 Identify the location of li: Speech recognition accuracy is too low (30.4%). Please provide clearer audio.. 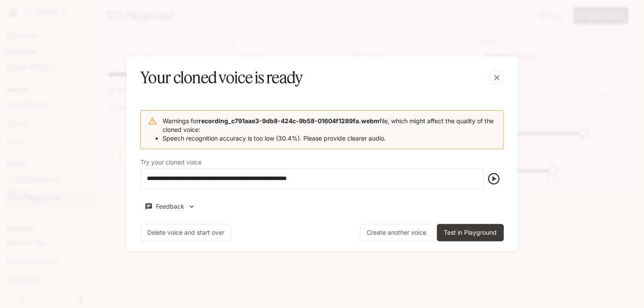
(329, 139).